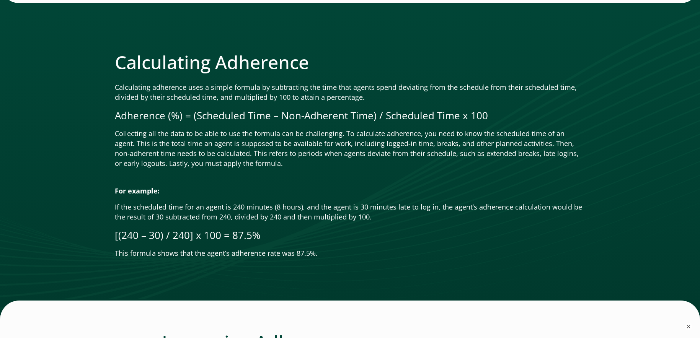  I want to click on h2: Calculating Adherence, so click(350, 62).